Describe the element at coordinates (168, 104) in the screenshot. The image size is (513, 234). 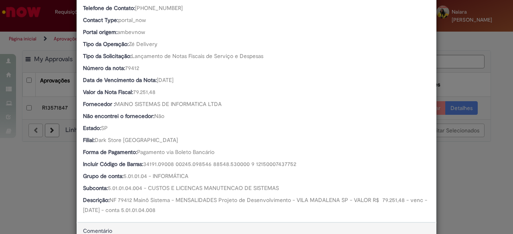
I see `span: MAINO SISTEMAS DE INFORMATICA LTDA` at that location.